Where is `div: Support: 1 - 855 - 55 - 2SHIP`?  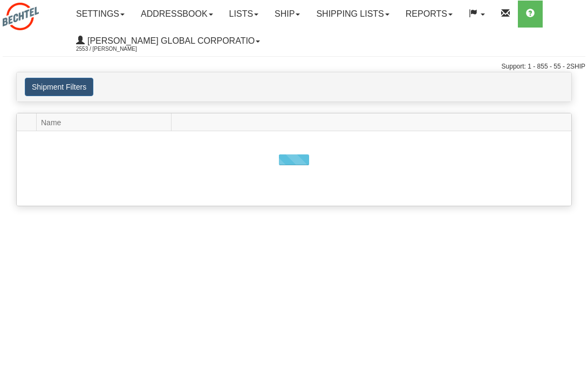
div: Support: 1 - 855 - 55 - 2SHIP is located at coordinates (294, 66).